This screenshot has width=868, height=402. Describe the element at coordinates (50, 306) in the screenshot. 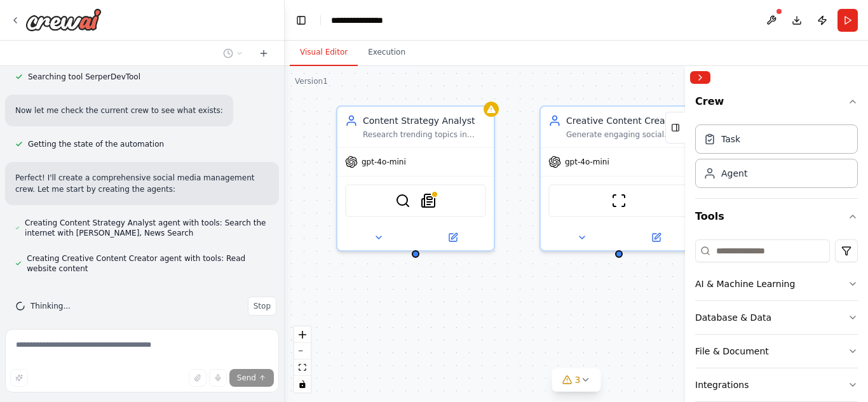

I see `span: Thinking...` at that location.